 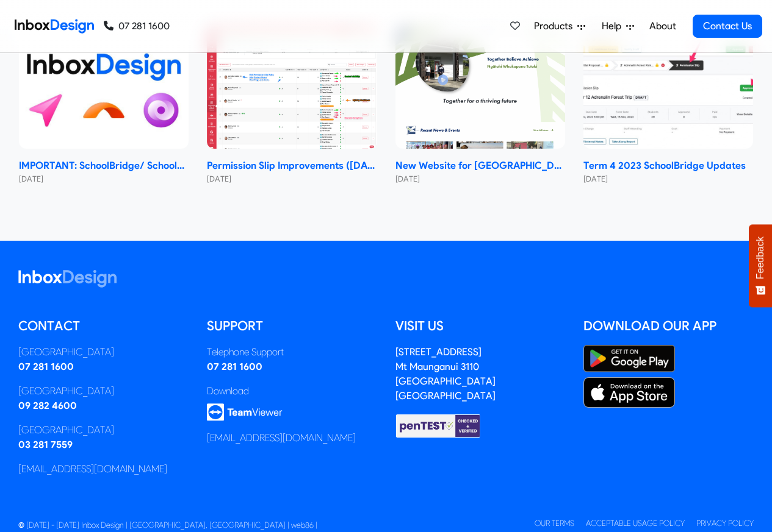 I want to click on img: Permission Slip Improvements (June 2024), so click(x=292, y=85).